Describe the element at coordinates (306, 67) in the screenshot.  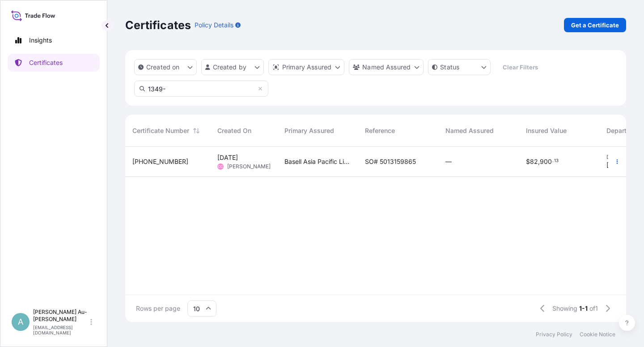
I see `button: distributor Filter options` at that location.